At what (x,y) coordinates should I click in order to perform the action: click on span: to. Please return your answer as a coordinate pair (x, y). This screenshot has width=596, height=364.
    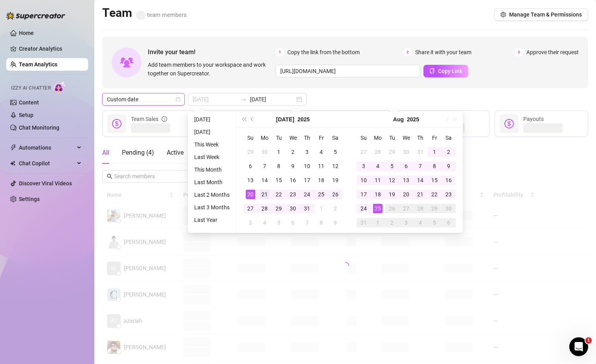
    Looking at the image, I should click on (244, 99).